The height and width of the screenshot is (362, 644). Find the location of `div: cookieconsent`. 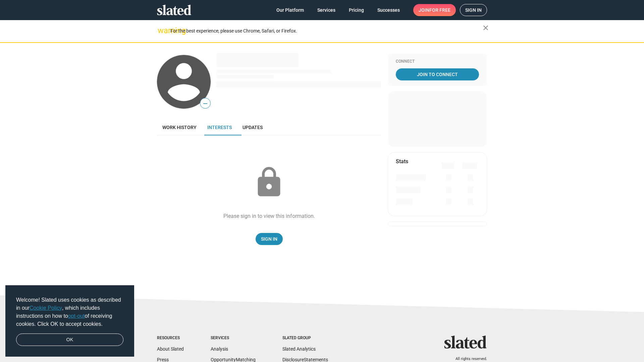

div: cookieconsent is located at coordinates (70, 321).